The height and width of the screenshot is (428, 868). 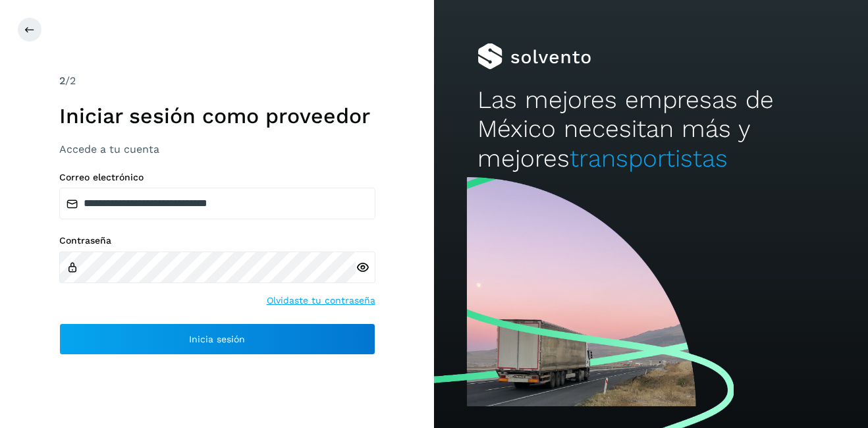 What do you see at coordinates (217, 240) in the screenshot?
I see `label: Contraseña` at bounding box center [217, 240].